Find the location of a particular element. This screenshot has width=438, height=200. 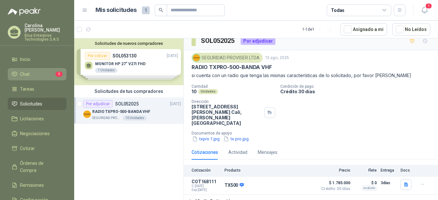

a: Licitaciones is located at coordinates (37, 119).